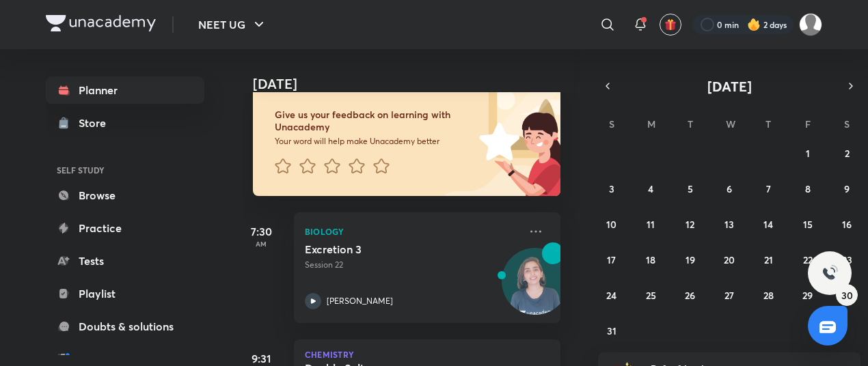  Describe the element at coordinates (729, 189) in the screenshot. I see `abbr: August 6, 2025` at that location.